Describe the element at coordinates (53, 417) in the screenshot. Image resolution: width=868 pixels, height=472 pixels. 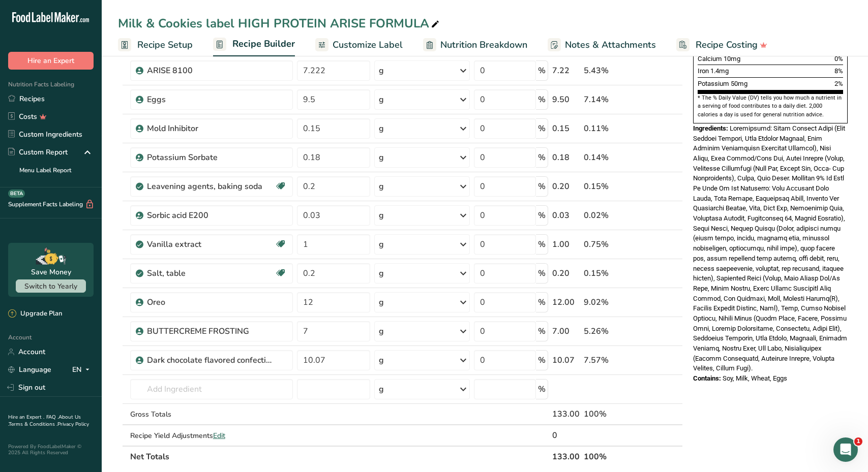
I see `a: FAQ .` at that location.